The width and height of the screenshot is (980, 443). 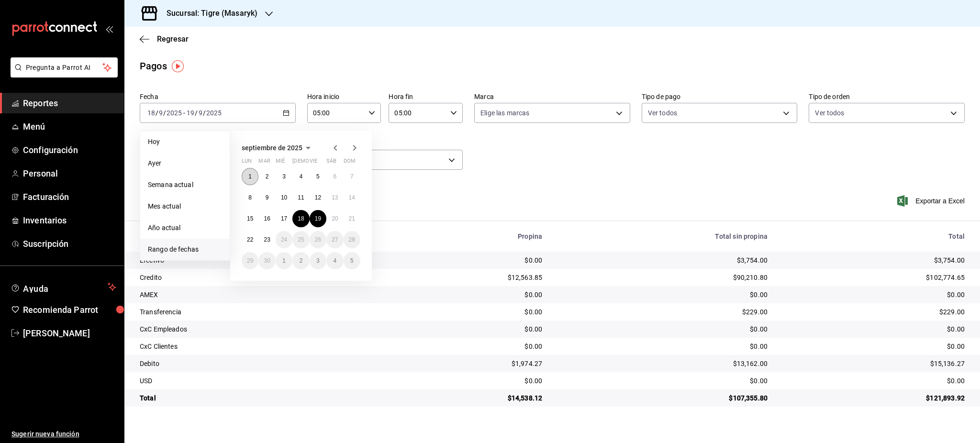 What do you see at coordinates (334, 239) in the screenshot?
I see `button: 27 de septiembre de 2025` at bounding box center [334, 239].